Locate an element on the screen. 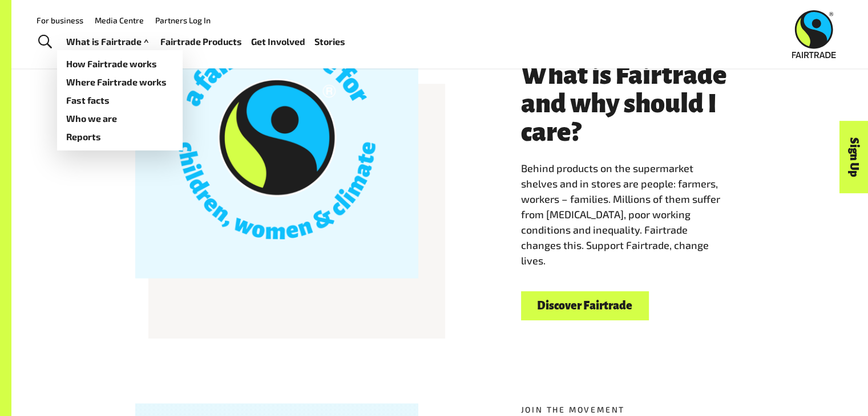  a: Media Centre is located at coordinates (119, 20).